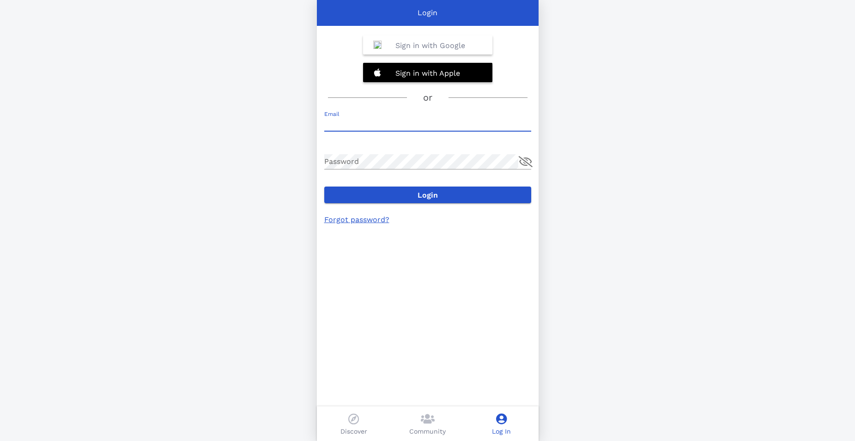 The image size is (855, 441). I want to click on img: Google_%22G%22_Logo.svg, so click(377, 45).